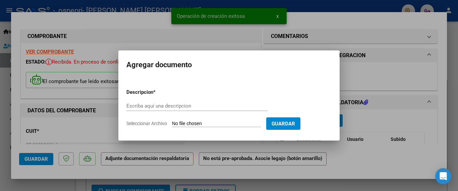  What do you see at coordinates (283, 123) in the screenshot?
I see `button: Guardar` at bounding box center [283, 123].